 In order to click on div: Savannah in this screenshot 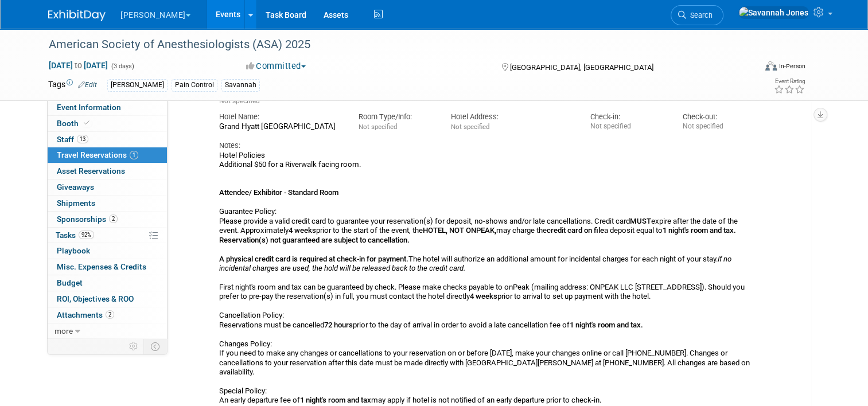, I will do `click(240, 85)`.